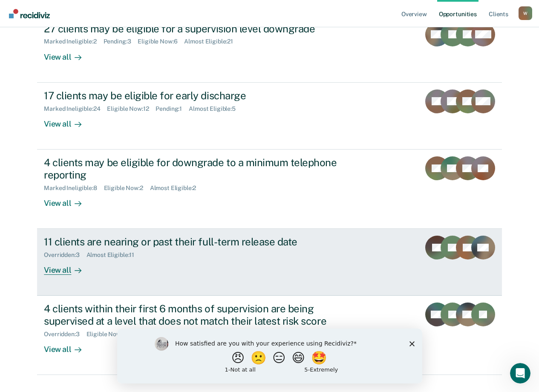  I want to click on button: 4, so click(182, 29).